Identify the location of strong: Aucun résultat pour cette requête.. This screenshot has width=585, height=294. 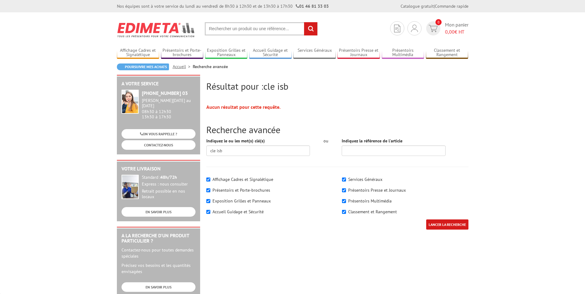
(243, 107).